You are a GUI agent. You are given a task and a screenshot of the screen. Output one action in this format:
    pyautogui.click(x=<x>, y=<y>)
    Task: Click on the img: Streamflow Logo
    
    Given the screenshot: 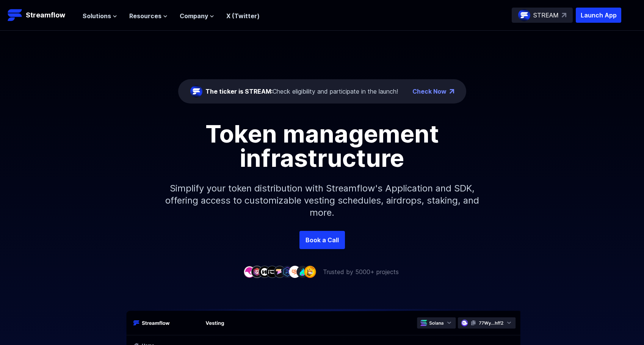 What is the action you would take?
    pyautogui.click(x=15, y=15)
    